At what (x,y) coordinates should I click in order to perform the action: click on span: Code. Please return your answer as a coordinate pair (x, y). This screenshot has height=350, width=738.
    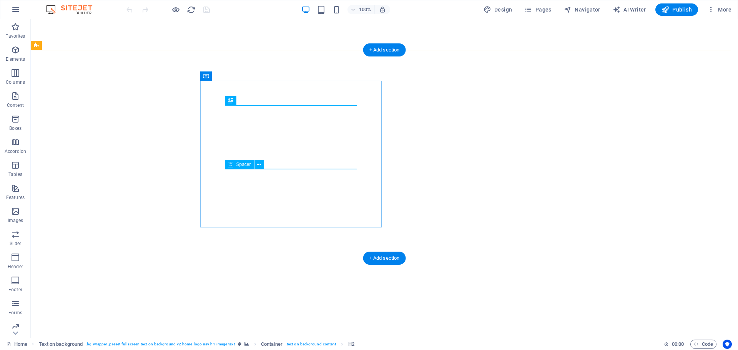
    Looking at the image, I should click on (703, 344).